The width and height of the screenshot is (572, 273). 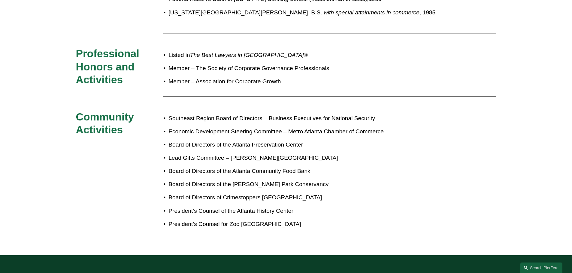 I want to click on p: Listed in, so click(x=306, y=55).